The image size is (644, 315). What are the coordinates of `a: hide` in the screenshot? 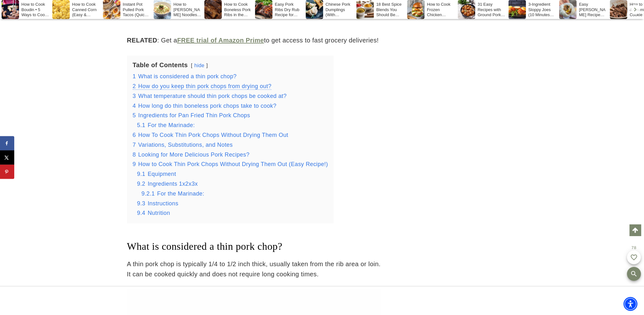 It's located at (199, 65).